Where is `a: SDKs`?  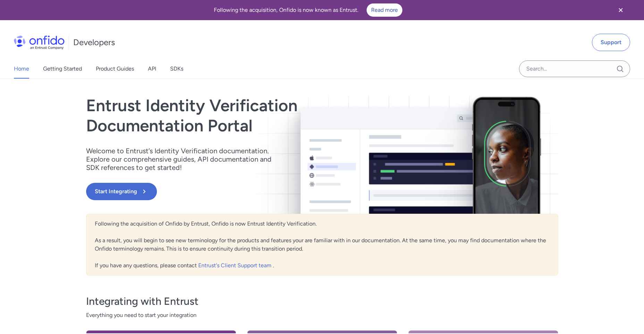
a: SDKs is located at coordinates (177, 69).